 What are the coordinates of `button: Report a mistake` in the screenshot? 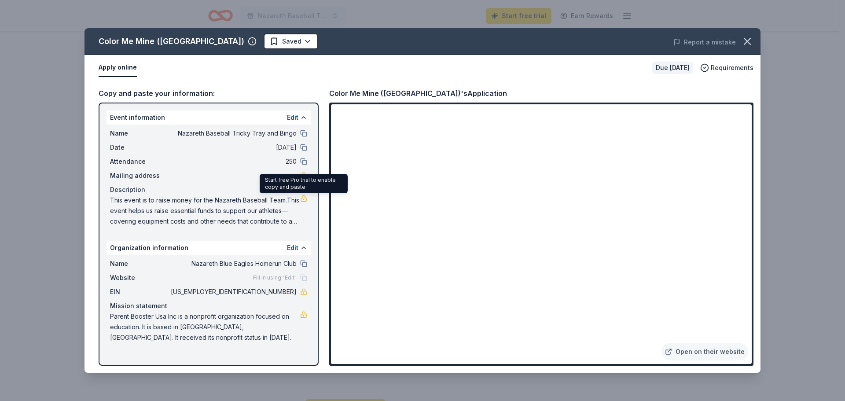 It's located at (705, 42).